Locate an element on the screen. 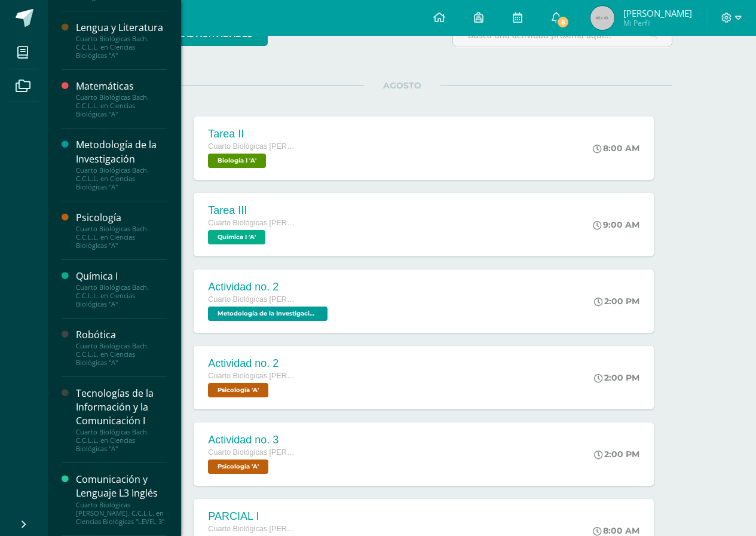 This screenshot has width=756, height=536. a: RobóticaCuarto Biológicas Bach. C.C.L.L. en Ciencias Biológicas "A" is located at coordinates (121, 347).